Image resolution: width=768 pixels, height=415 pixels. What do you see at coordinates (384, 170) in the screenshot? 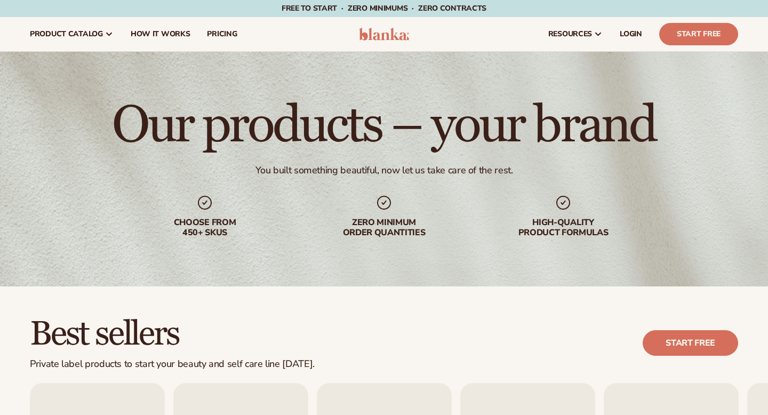
I see `div: You built something beautiful, now let us take care of the rest.` at bounding box center [384, 170].